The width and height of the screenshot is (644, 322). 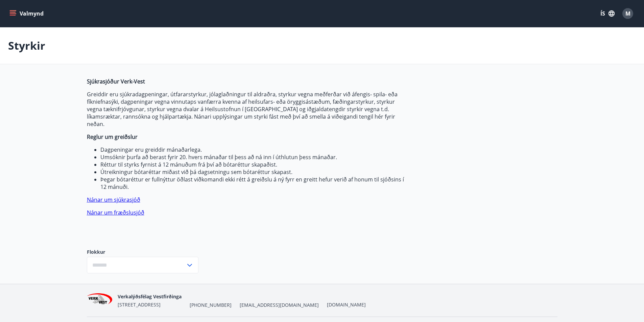 What do you see at coordinates (116, 213) in the screenshot?
I see `a: Nánar um fræðslusjóð` at bounding box center [116, 213].